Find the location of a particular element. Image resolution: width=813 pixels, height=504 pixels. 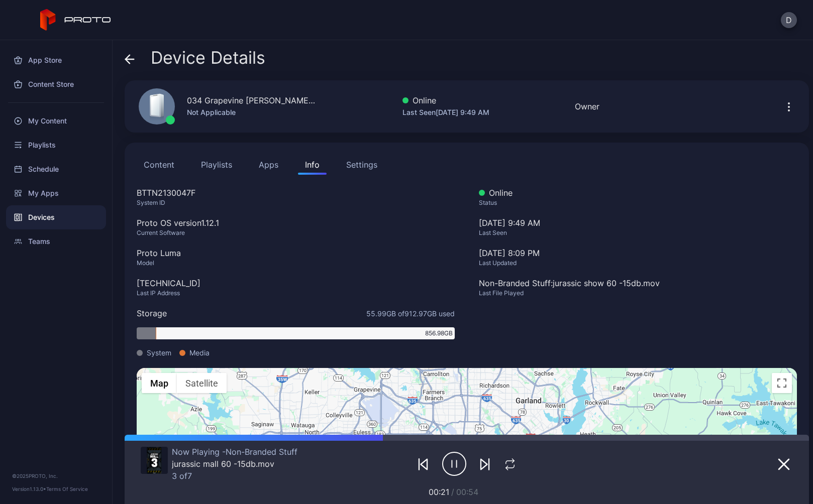

div: Content Store is located at coordinates (56, 85).